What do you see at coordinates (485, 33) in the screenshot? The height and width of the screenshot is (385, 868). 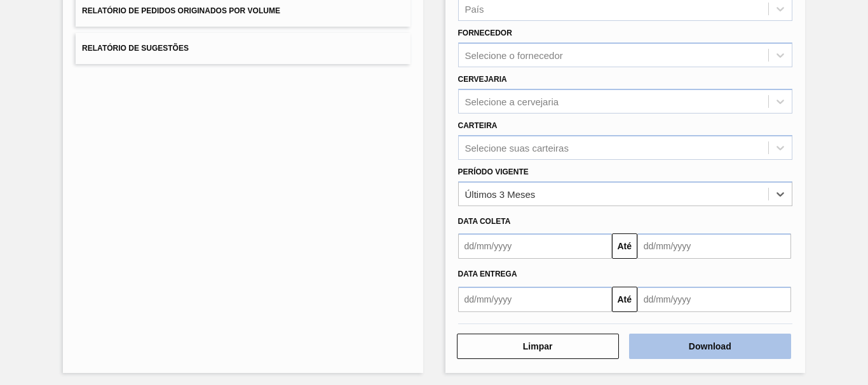 I see `label: Fornecedor` at bounding box center [485, 33].